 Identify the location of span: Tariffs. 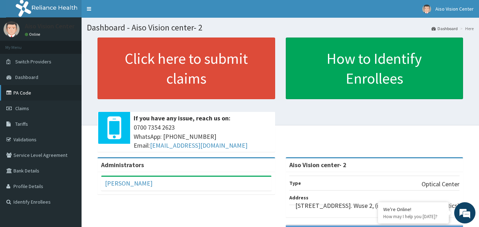
(22, 124).